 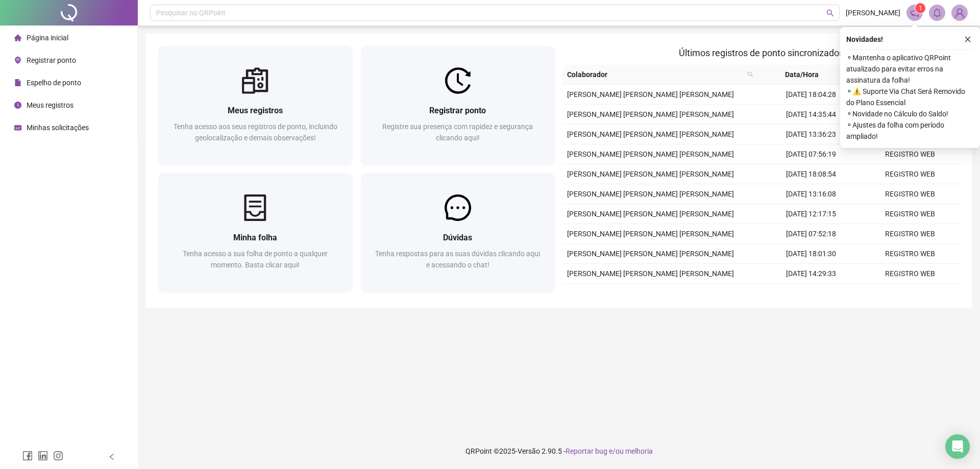 What do you see at coordinates (958, 447) in the screenshot?
I see `div: Open Intercom Messenger` at bounding box center [958, 447].